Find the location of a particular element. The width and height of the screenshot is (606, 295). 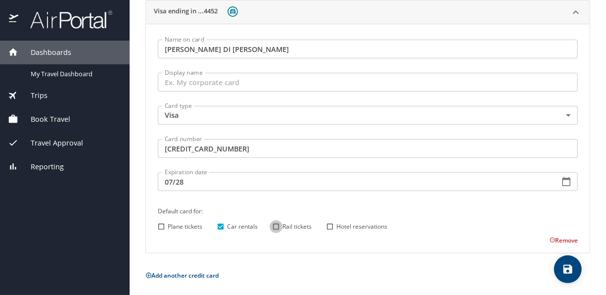

img: icon-airportal.png is located at coordinates (14, 19).